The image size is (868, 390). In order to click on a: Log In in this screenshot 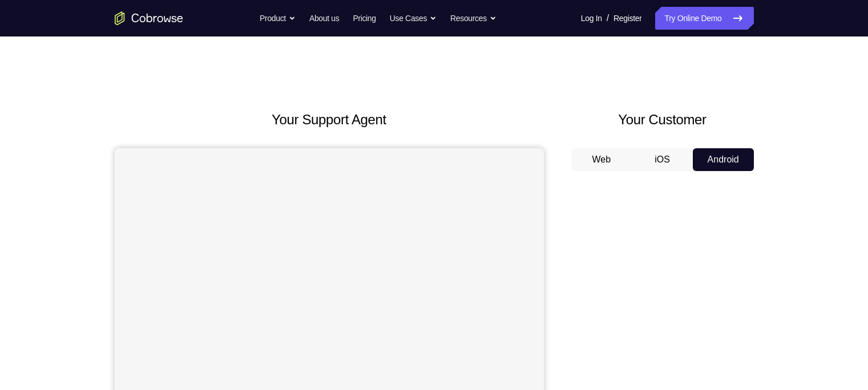, I will do `click(591, 18)`.